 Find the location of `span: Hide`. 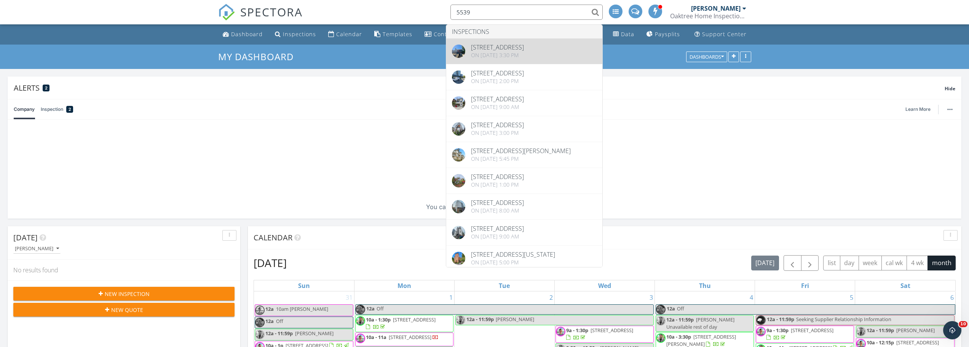

span: Hide is located at coordinates (950, 88).